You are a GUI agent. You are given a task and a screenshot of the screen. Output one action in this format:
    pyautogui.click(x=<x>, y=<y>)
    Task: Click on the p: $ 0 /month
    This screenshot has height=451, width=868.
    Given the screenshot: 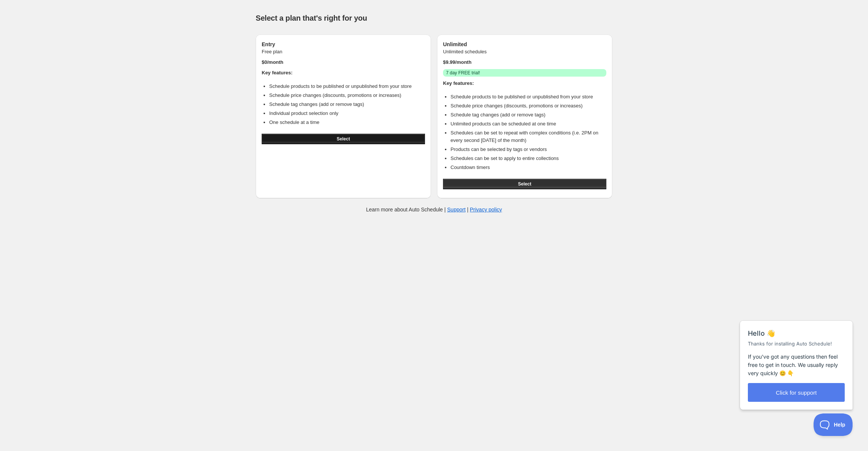 What is the action you would take?
    pyautogui.click(x=343, y=62)
    